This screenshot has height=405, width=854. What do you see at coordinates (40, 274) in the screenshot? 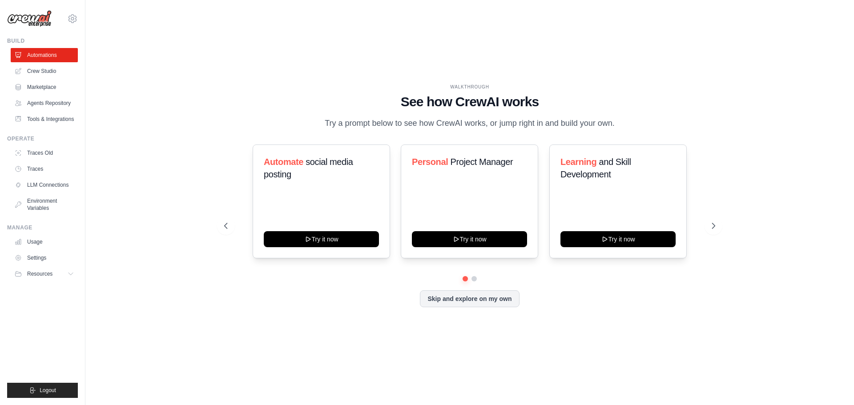
I see `span: Resources` at bounding box center [40, 274].